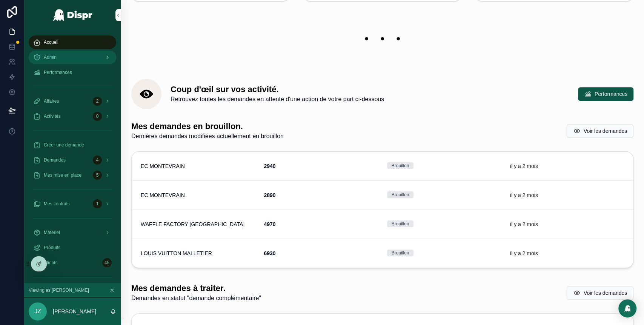  I want to click on a: Demandes4, so click(73, 160).